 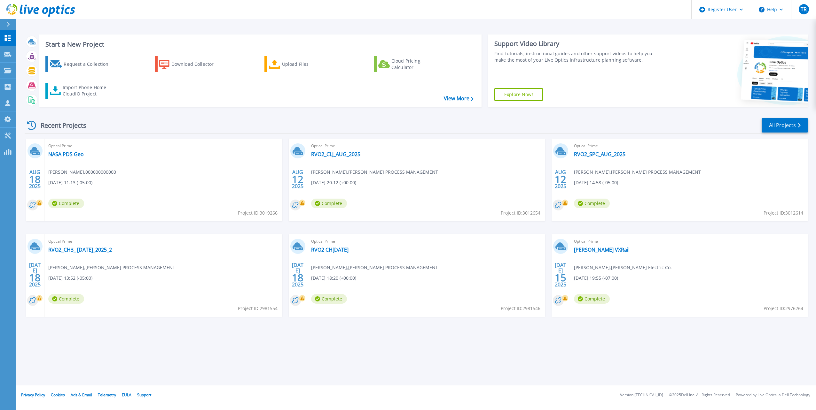 What do you see at coordinates (560, 278) in the screenshot?
I see `span: 15` at bounding box center [560, 278].